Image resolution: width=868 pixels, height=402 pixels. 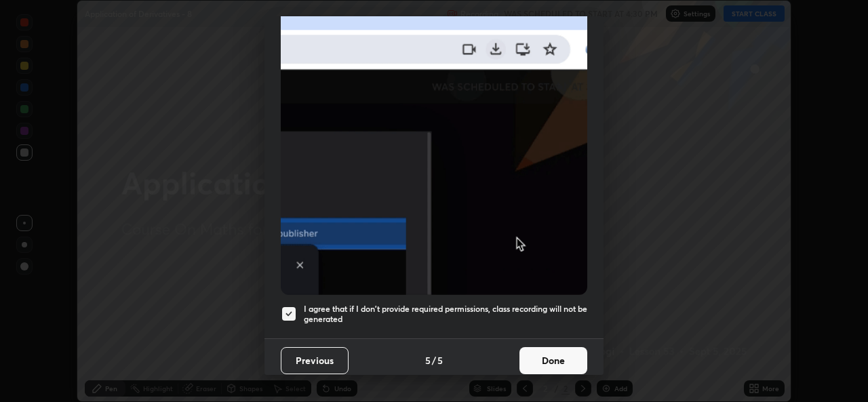 I want to click on button: Done, so click(x=553, y=361).